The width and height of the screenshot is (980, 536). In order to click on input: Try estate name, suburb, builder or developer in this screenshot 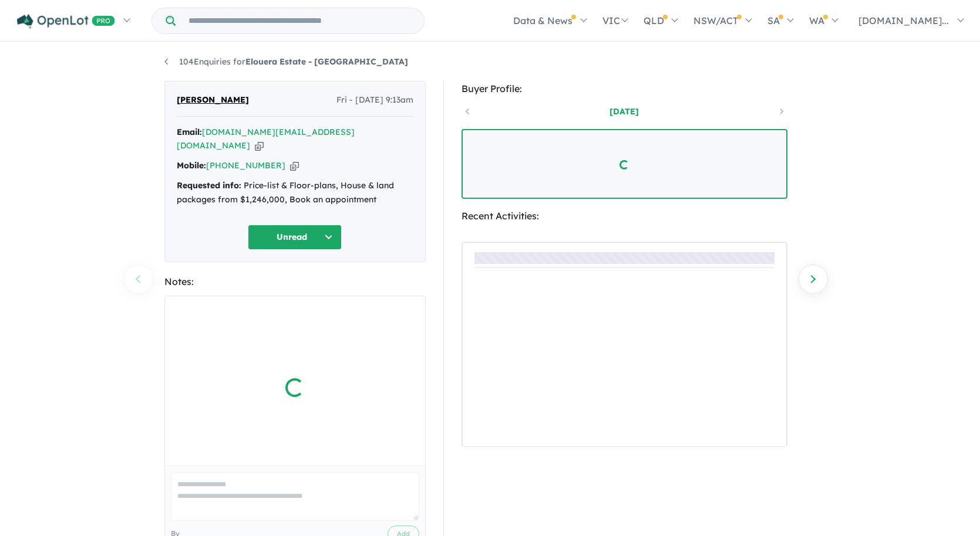, I will do `click(299, 20)`.